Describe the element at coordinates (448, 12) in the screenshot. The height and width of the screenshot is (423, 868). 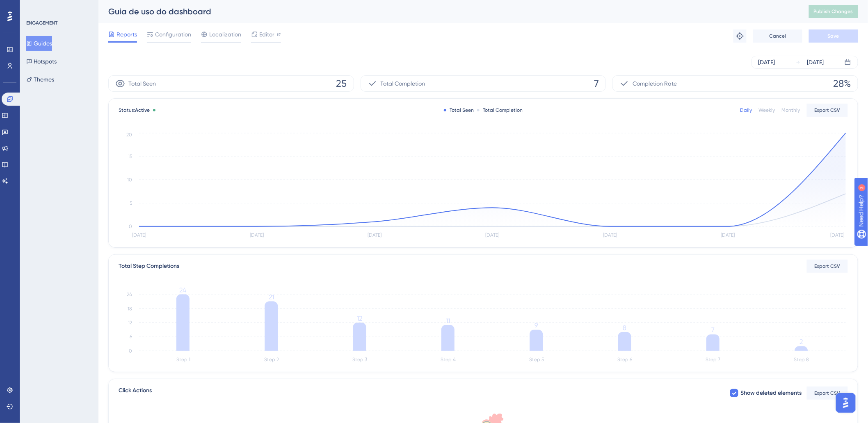
I see `div: Guia de uso do dashboard` at that location.